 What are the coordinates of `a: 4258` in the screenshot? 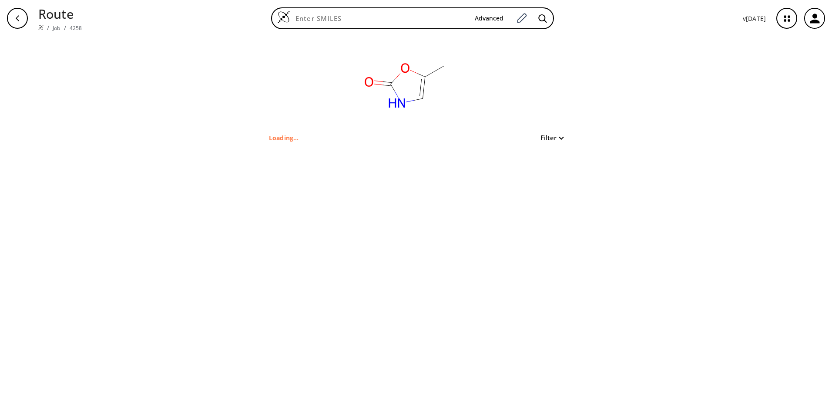 It's located at (76, 28).